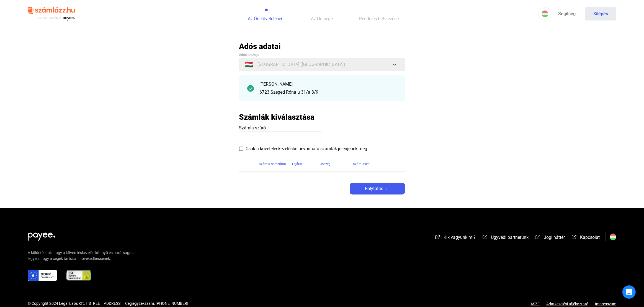  I want to click on img: szamlazzhu-logo, so click(51, 14).